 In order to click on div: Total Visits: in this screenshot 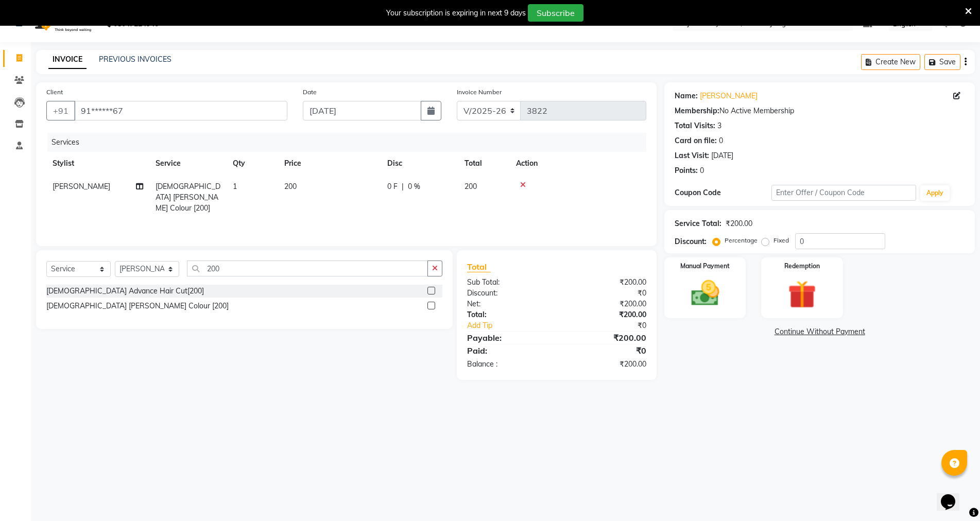, I will do `click(695, 126)`.